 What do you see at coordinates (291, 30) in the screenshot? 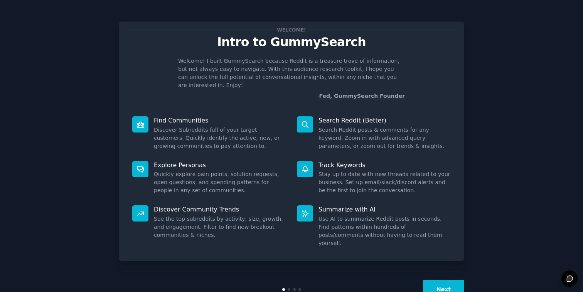
I see `span: Welcome!` at bounding box center [291, 30].